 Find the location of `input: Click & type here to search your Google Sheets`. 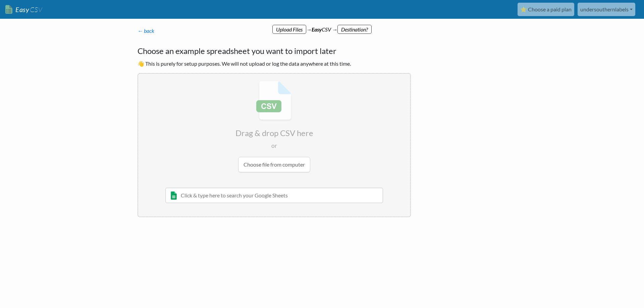

input: Click & type here to search your Google Sheets is located at coordinates (274, 195).